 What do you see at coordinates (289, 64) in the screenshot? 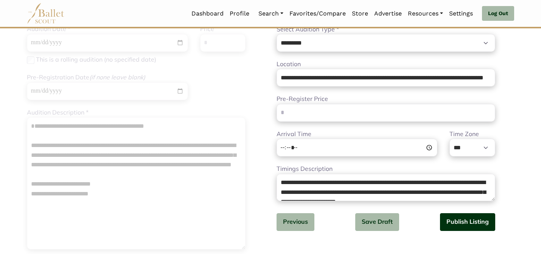
I see `label: Location` at bounding box center [289, 64].